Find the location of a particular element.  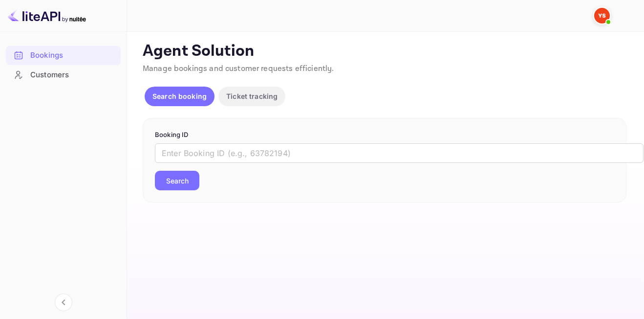

p: Search booking is located at coordinates (179, 96).